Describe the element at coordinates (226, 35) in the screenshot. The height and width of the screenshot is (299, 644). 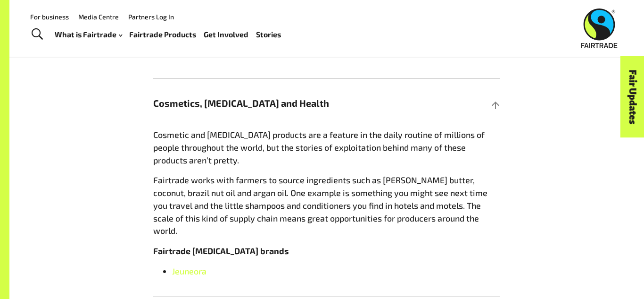
I see `a: Get Involved` at that location.